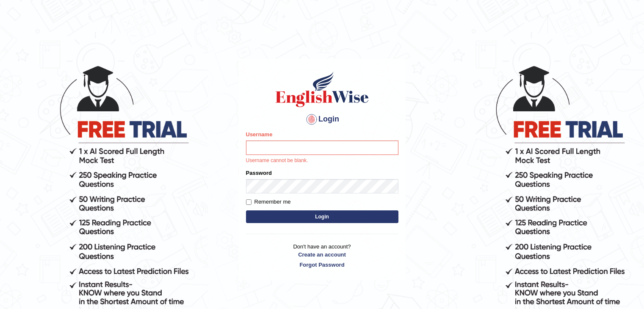 This screenshot has width=644, height=309. I want to click on label: Password, so click(259, 173).